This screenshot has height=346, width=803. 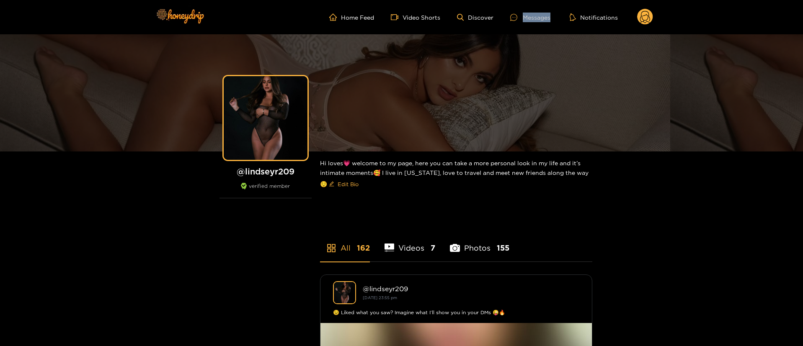 I want to click on span: 7, so click(x=432, y=248).